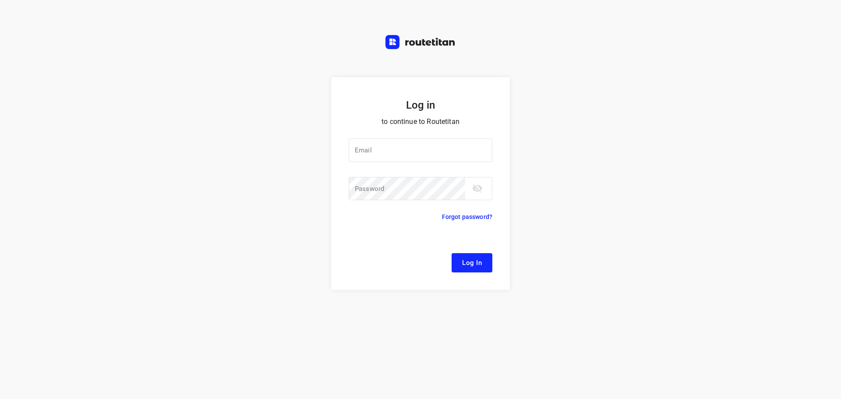  I want to click on p: to continue to Routetitan, so click(420, 122).